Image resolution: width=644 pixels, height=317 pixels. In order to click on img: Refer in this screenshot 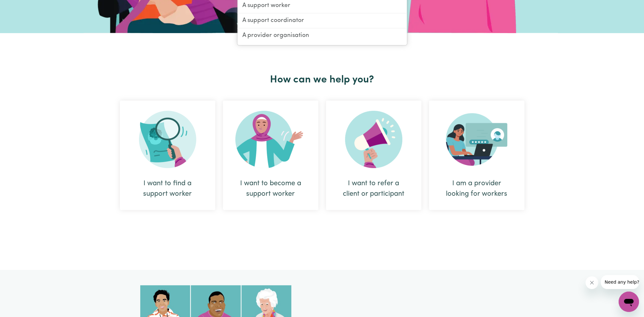, I will do `click(374, 140)`.